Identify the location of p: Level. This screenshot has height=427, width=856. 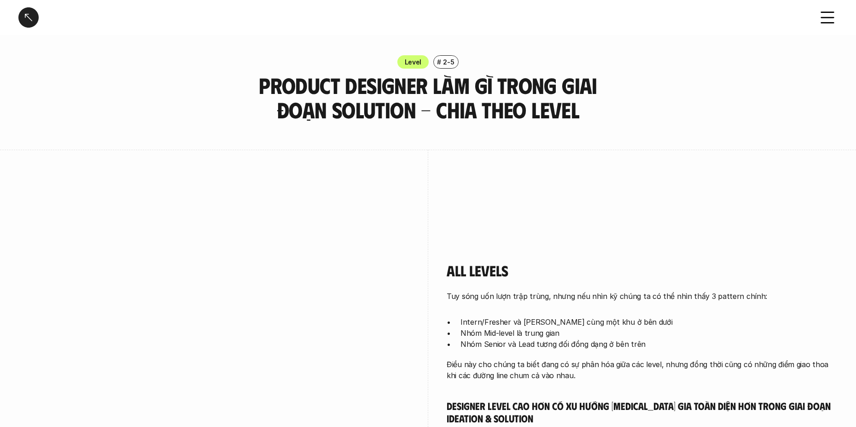
(413, 62).